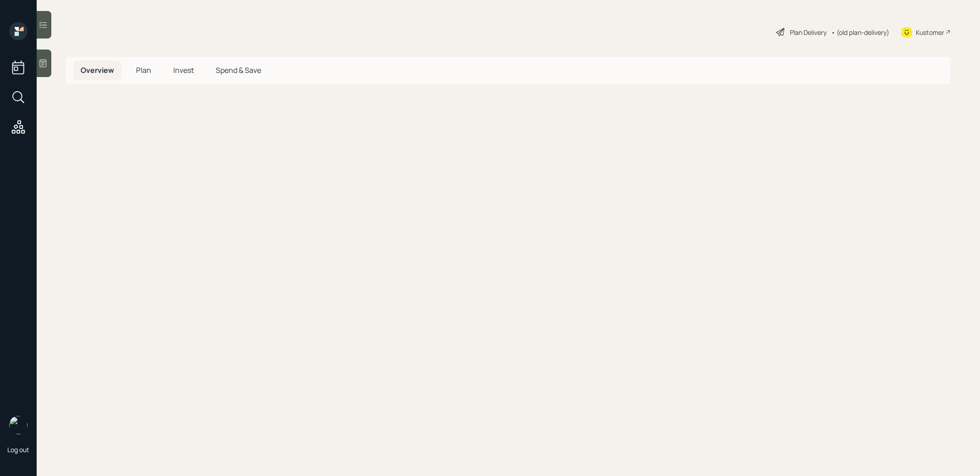 Image resolution: width=980 pixels, height=476 pixels. I want to click on div: Plan Delivery, so click(808, 32).